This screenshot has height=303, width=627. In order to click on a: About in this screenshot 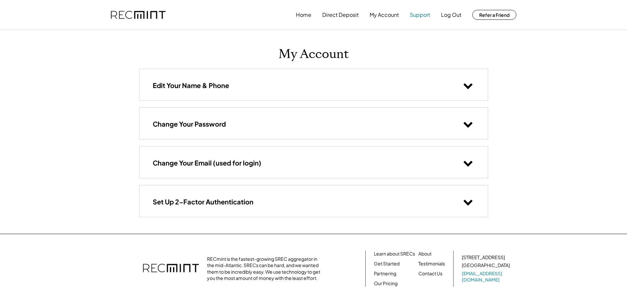, I will do `click(425, 254)`.